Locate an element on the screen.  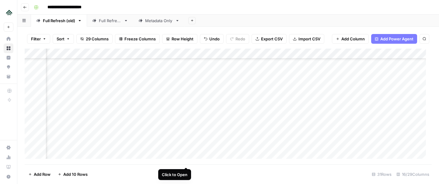
button: 29 Columns is located at coordinates (94, 39).